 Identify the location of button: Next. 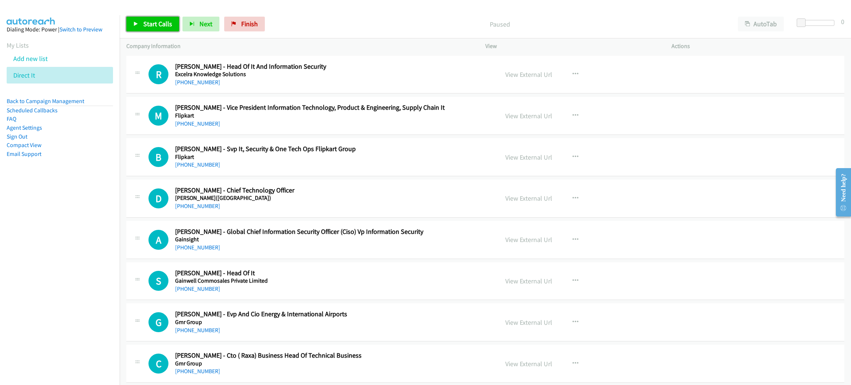
(201, 24).